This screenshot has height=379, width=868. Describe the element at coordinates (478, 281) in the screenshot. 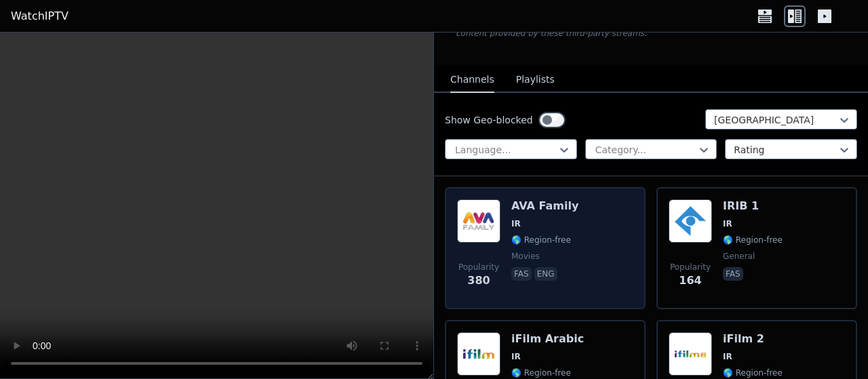

I see `span: 380` at that location.